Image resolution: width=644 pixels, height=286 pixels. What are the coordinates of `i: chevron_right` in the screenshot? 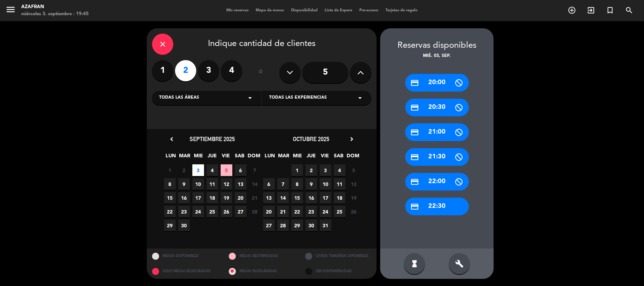 It's located at (351, 139).